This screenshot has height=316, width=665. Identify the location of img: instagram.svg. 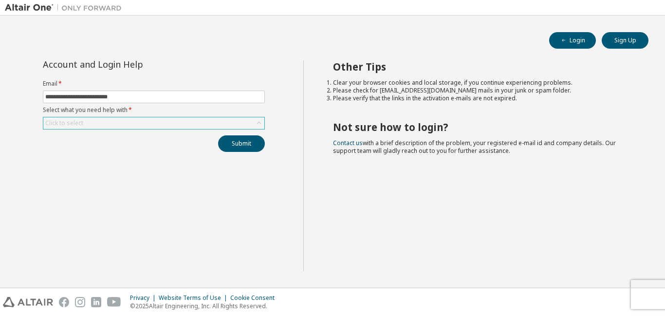
(80, 302).